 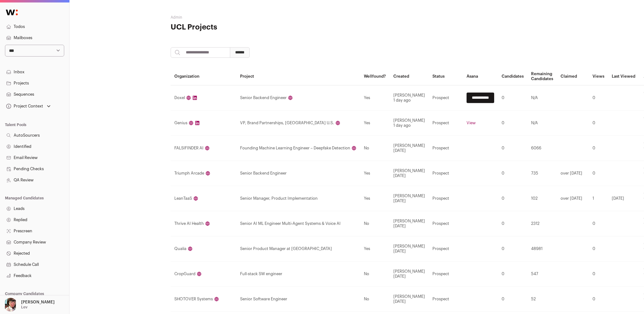 What do you see at coordinates (204, 148) in the screenshot?
I see `div: FALSIFINDER AI` at bounding box center [204, 148].